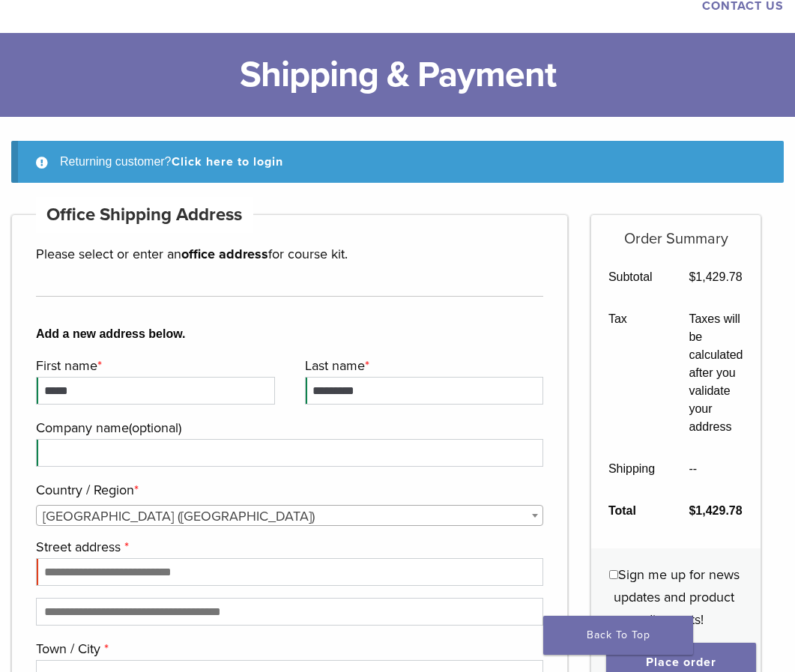 This screenshot has width=795, height=672. What do you see at coordinates (677, 598) in the screenshot?
I see `span: Sign me up for news updates and product discounts!` at bounding box center [677, 598].